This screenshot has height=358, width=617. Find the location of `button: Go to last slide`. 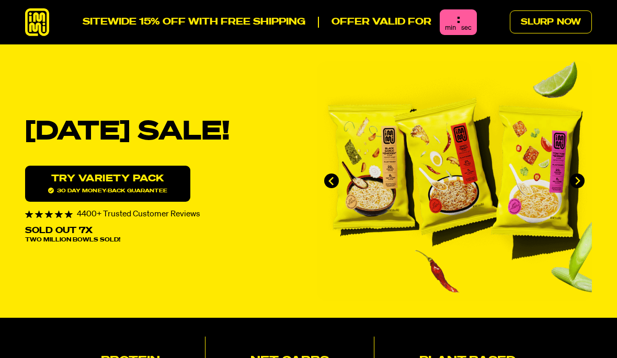

button: Go to last slide is located at coordinates (332, 181).